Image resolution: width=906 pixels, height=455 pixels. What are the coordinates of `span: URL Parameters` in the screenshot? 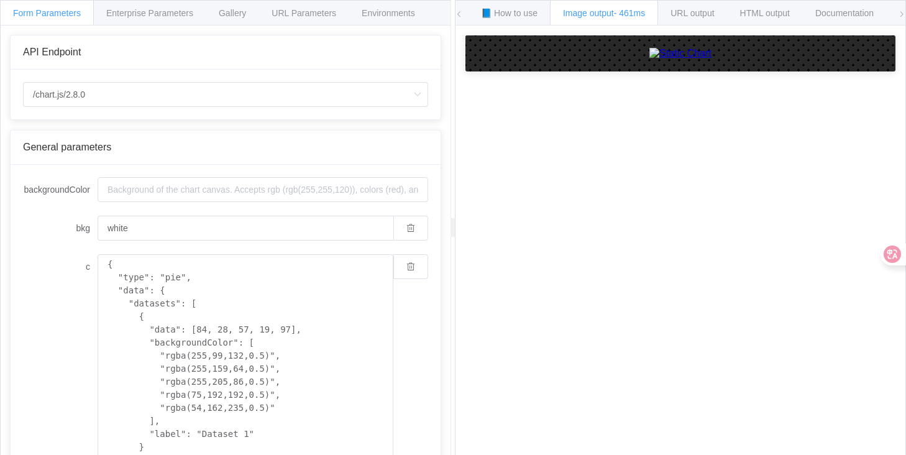 It's located at (304, 13).